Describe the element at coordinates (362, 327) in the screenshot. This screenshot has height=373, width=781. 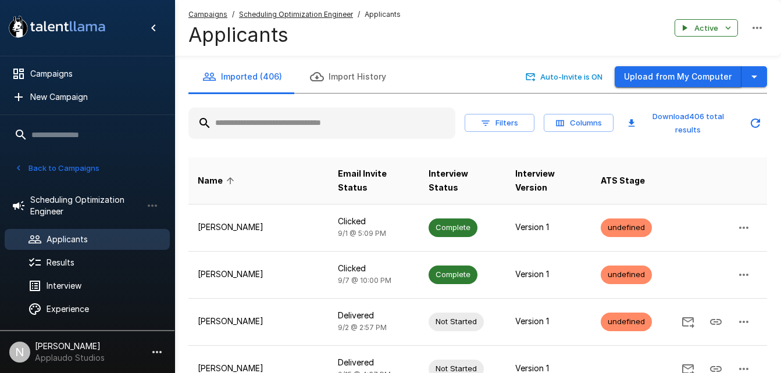
I see `span: 9/2 @ 2:57 PM` at that location.